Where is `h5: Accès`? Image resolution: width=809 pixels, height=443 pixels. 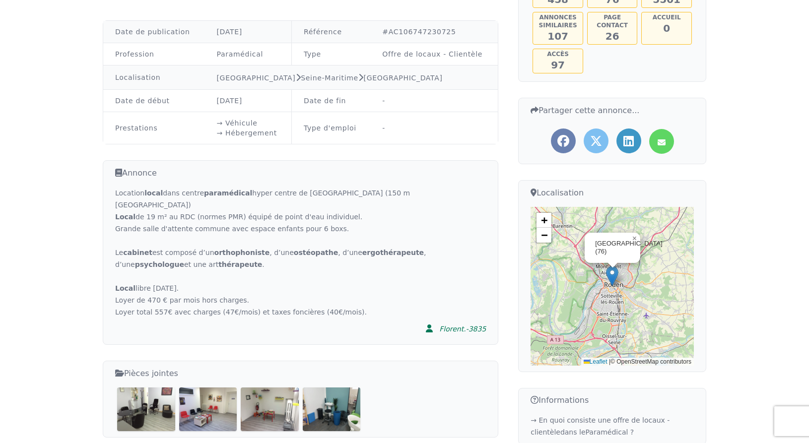
h5: Accès is located at coordinates (558, 54).